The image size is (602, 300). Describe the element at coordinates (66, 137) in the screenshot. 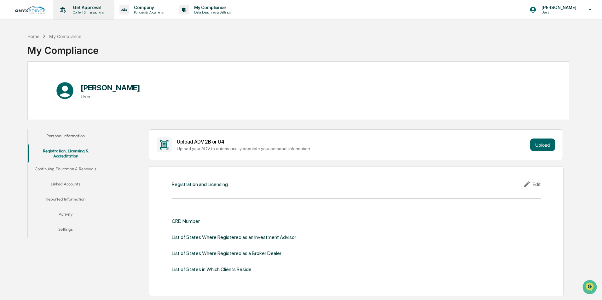

I see `button: Personal Information` at that location.